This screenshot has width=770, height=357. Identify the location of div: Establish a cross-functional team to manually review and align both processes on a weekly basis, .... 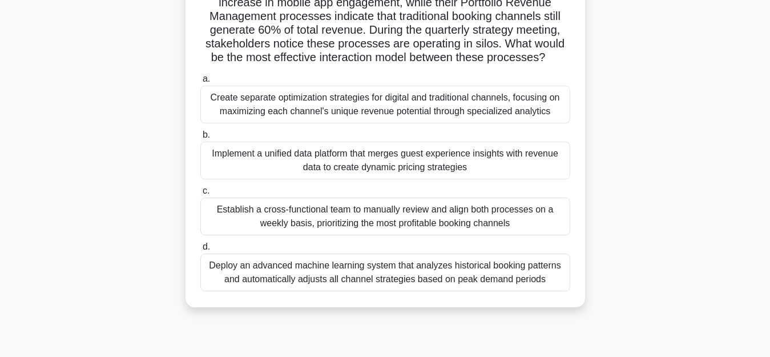
(385, 216).